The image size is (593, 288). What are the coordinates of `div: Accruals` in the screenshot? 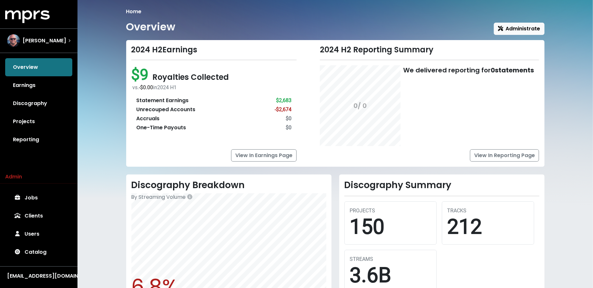 It's located at (148, 118).